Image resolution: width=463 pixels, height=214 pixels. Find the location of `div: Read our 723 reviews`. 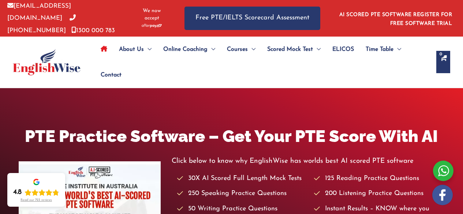

div: Read our 723 reviews is located at coordinates (36, 200).